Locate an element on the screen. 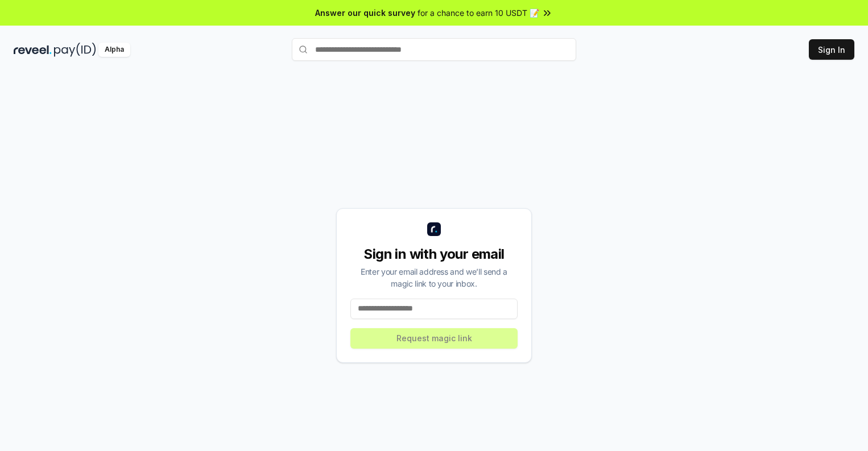 This screenshot has height=451, width=868. div: Alpha is located at coordinates (115, 50).